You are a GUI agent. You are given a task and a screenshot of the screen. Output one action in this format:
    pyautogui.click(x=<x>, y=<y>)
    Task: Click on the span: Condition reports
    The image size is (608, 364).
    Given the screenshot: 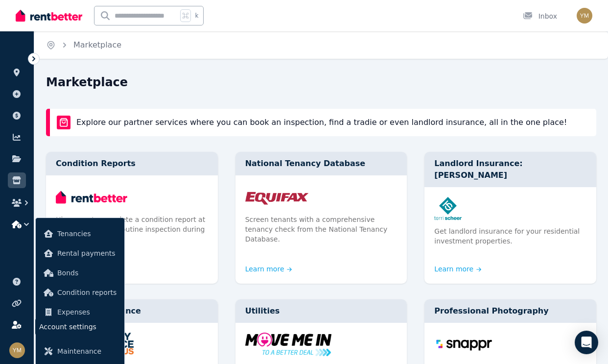 What is the action you would take?
    pyautogui.click(x=86, y=292)
    